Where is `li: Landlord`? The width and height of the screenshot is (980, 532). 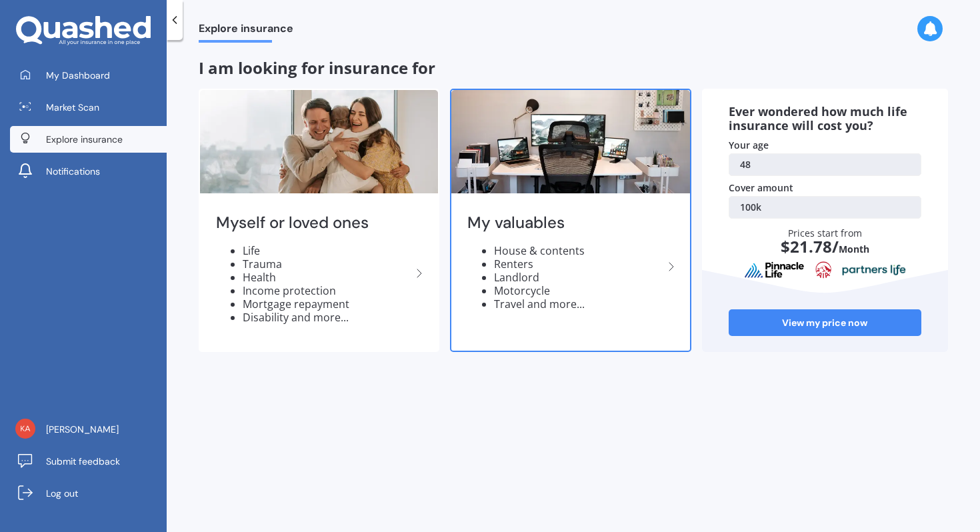 li: Landlord is located at coordinates (579, 278).